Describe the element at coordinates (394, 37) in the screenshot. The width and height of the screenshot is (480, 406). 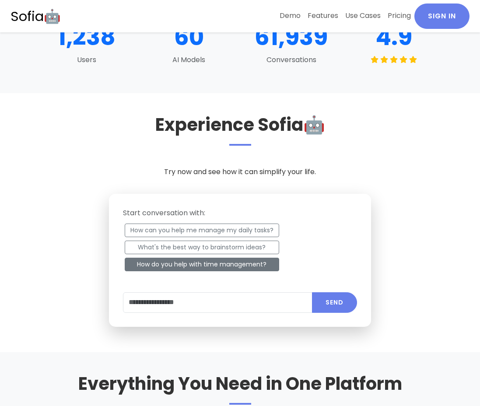
I see `h3: 4.9` at that location.